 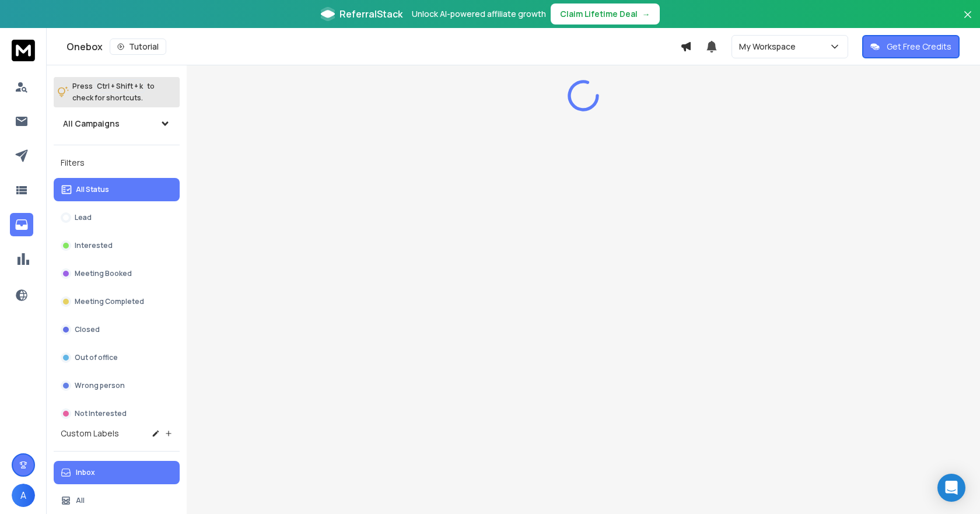 I want to click on button: Inbox, so click(x=117, y=472).